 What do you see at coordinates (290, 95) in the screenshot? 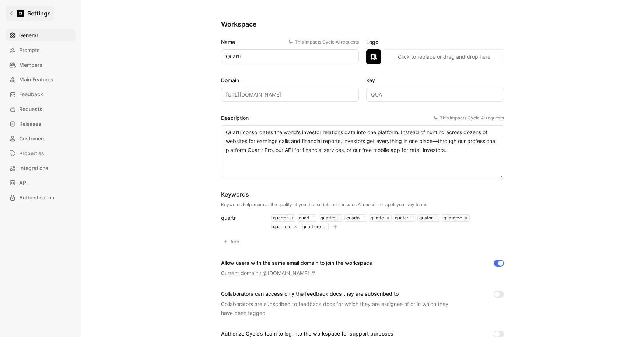
I see `input: Some placeholder` at bounding box center [290, 95].